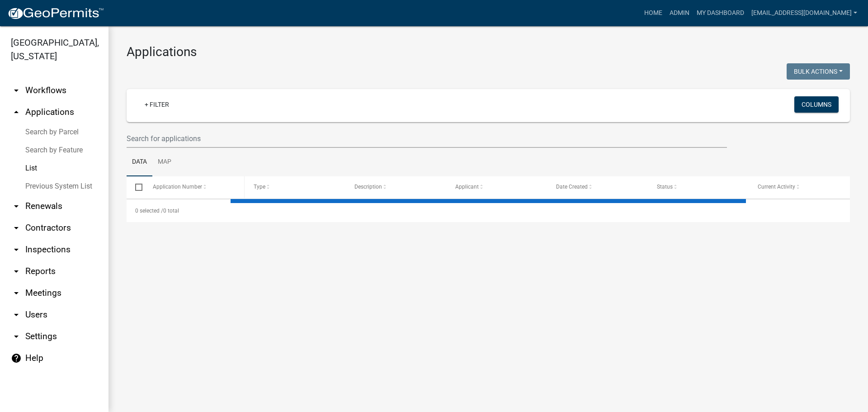 This screenshot has width=868, height=412. What do you see at coordinates (135, 187) in the screenshot?
I see `datatable-header-cell: Select` at bounding box center [135, 187].